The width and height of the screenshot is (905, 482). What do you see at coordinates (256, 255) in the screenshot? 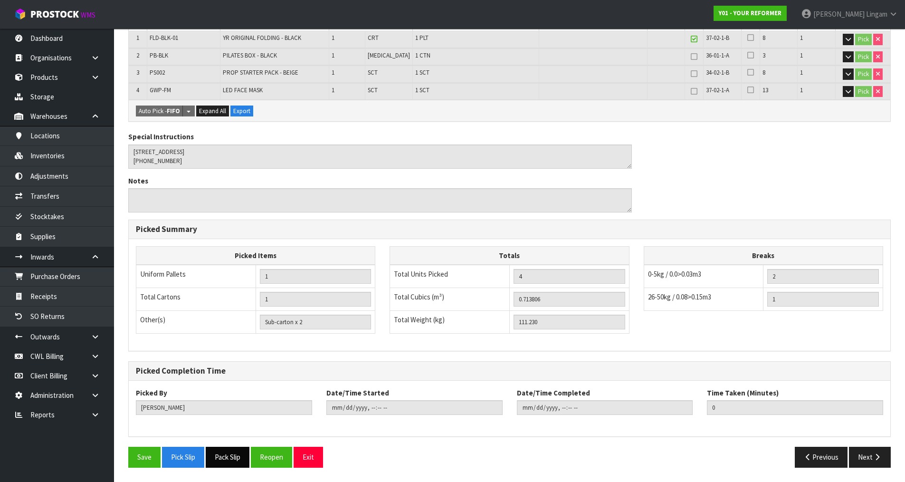
I see `th: Picked Items` at bounding box center [256, 255].